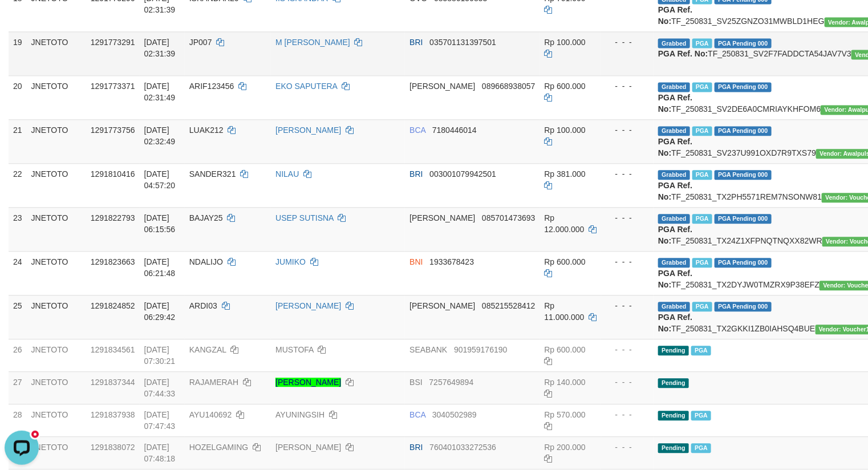  What do you see at coordinates (565, 382) in the screenshot?
I see `span: Rp 140.000` at bounding box center [565, 382].